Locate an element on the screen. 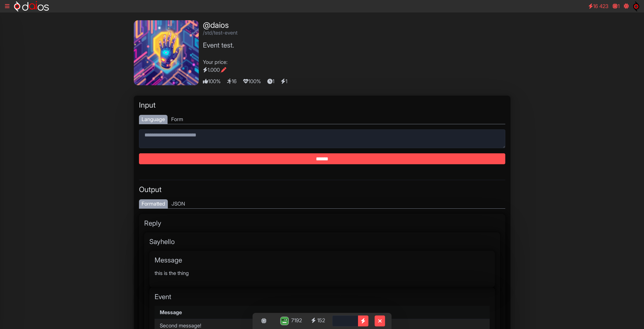  h3: Reply is located at coordinates (322, 223).